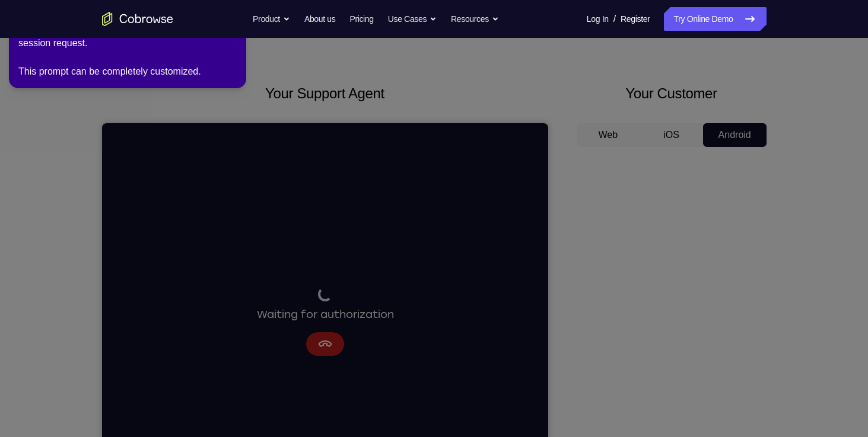 This screenshot has height=437, width=868. What do you see at coordinates (597, 19) in the screenshot?
I see `a: Log In` at bounding box center [597, 19].